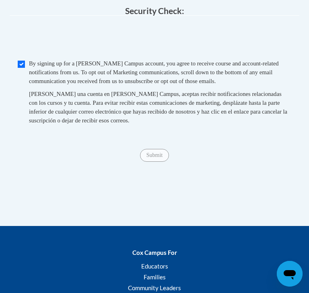 The height and width of the screenshot is (293, 309). What do you see at coordinates (154, 253) in the screenshot?
I see `b: Cox Campus For` at bounding box center [154, 253].